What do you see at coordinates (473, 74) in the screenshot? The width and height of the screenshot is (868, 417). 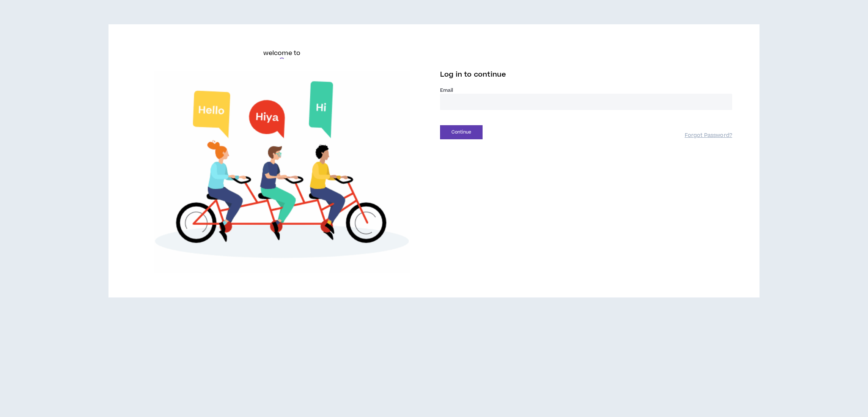 I see `span: Log in to continue` at bounding box center [473, 74].